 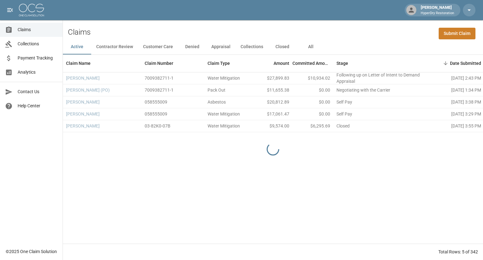 I want to click on span: Help Center, so click(x=37, y=106).